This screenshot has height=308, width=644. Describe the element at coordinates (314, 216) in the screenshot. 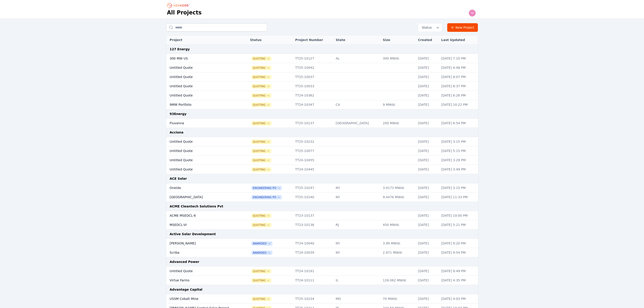

I see `td: TT23-10137` at that location.